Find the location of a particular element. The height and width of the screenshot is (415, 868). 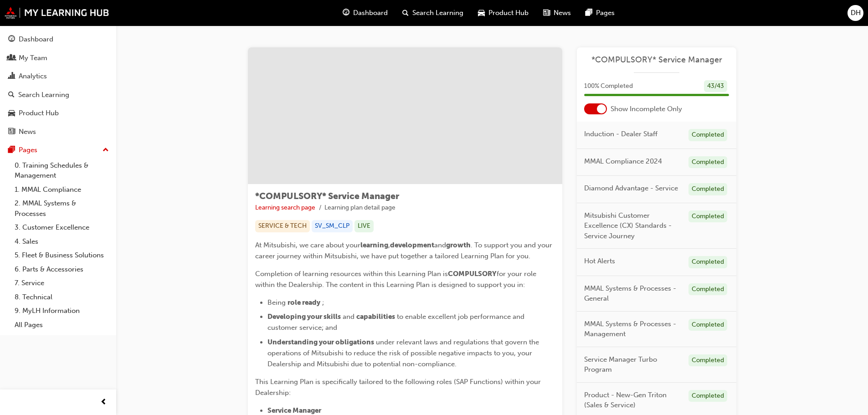

span: DH is located at coordinates (856, 13).